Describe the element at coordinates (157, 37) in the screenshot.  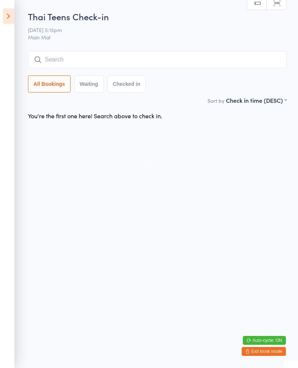
I see `span: Main Mat` at that location.